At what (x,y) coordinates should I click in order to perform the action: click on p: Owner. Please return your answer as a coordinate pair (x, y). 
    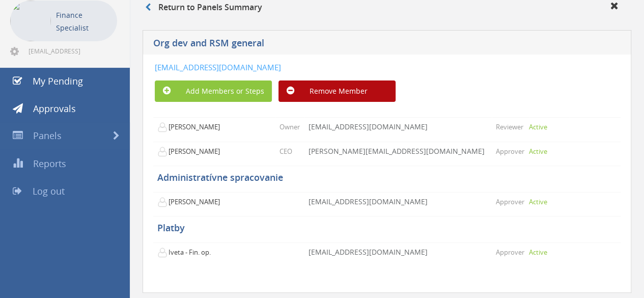
    Looking at the image, I should click on (290, 127).